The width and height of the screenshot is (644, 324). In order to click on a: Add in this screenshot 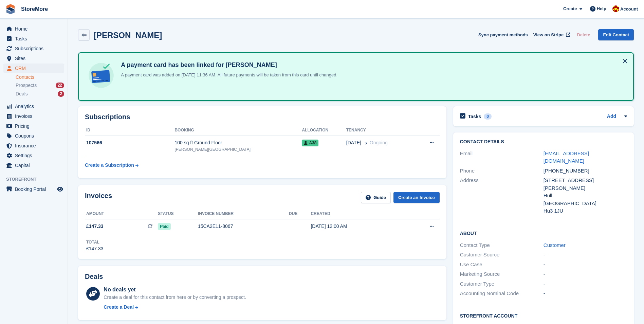, I will do `click(611, 116)`.